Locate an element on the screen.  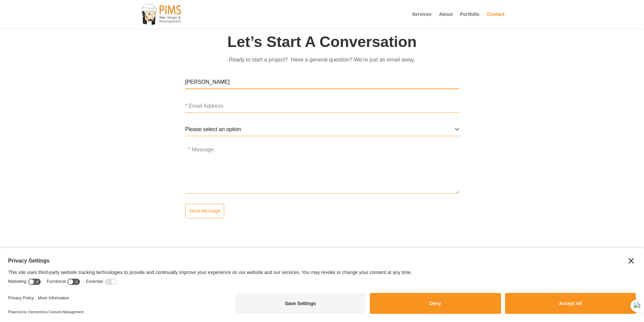
p: Ready to start a project? Have a general question? We’re just an email away. is located at coordinates (322, 60).